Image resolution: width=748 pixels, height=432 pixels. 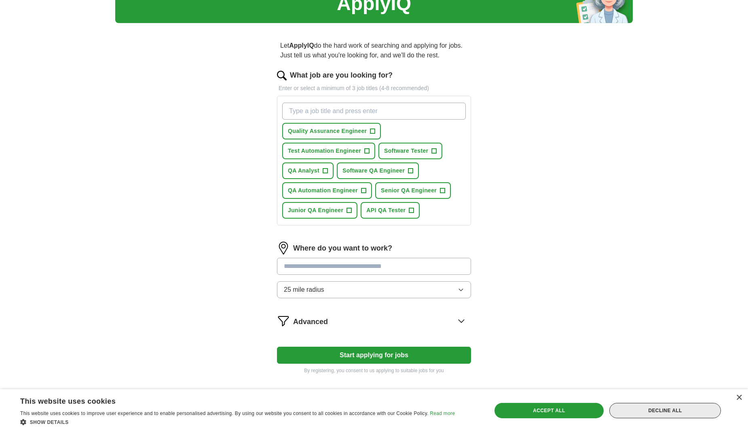 What do you see at coordinates (343, 248) in the screenshot?
I see `label: Where do you want to work?` at bounding box center [343, 248].